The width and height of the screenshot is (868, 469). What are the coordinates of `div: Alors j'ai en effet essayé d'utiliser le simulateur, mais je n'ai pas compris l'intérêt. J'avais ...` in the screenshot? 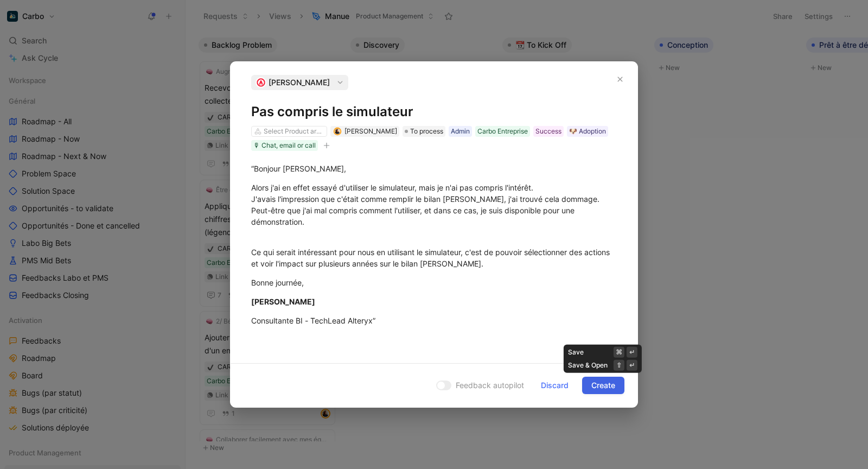 It's located at (434, 204).